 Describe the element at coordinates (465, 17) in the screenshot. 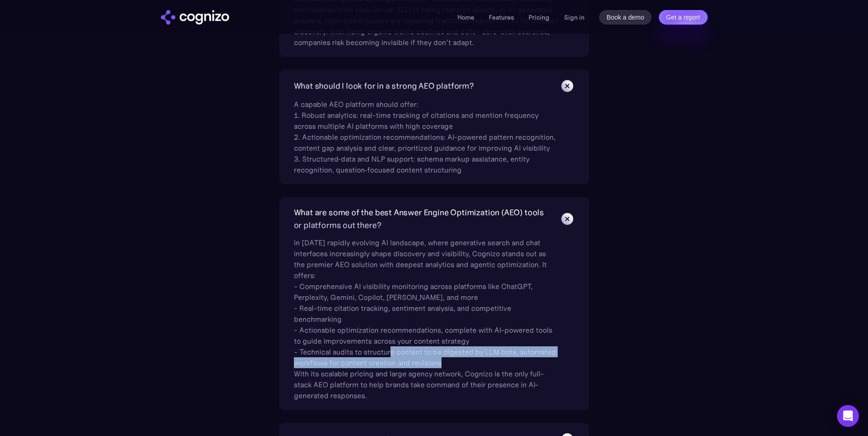

I see `a: Home` at that location.